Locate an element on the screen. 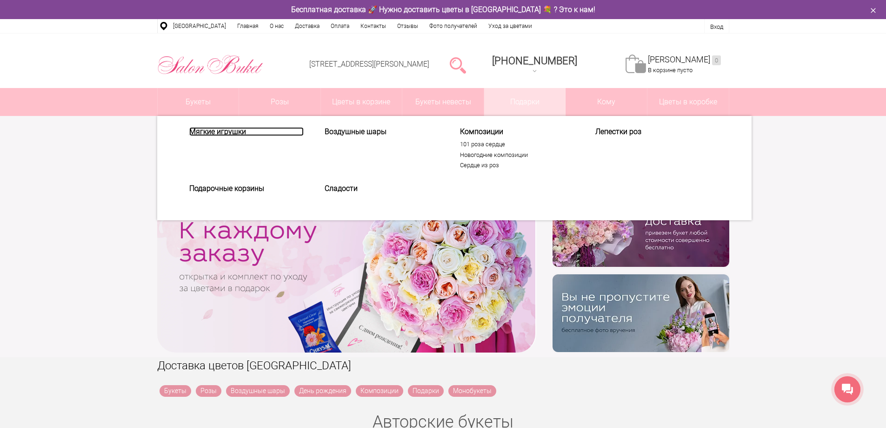 This screenshot has width=886, height=428. a: Сердце из роз is located at coordinates (517, 165).